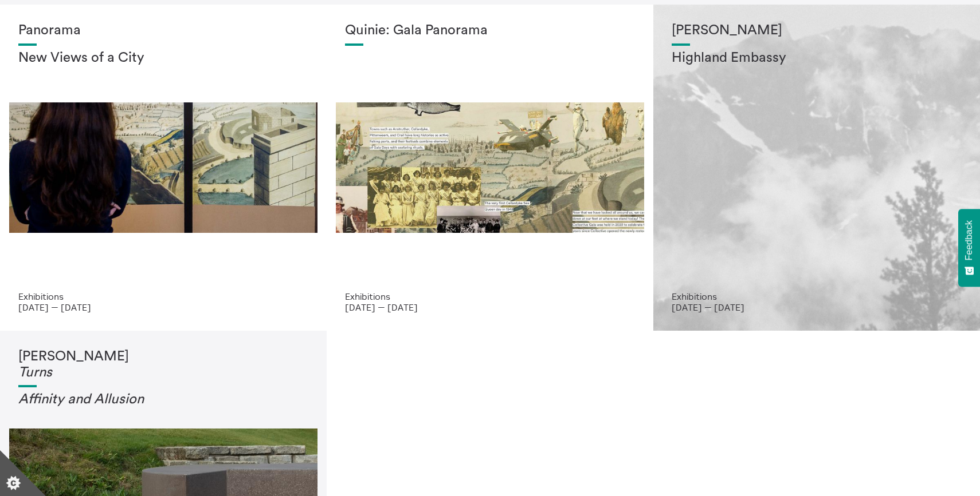  What do you see at coordinates (35, 373) in the screenshot?
I see `em: Turns` at bounding box center [35, 373].